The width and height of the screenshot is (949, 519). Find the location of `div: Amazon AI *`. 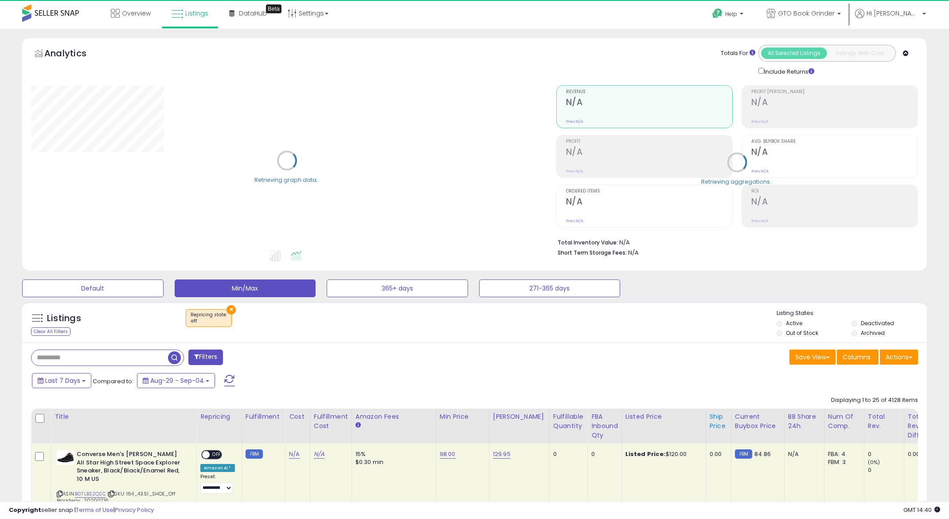

div: Amazon AI * is located at coordinates (218, 468).